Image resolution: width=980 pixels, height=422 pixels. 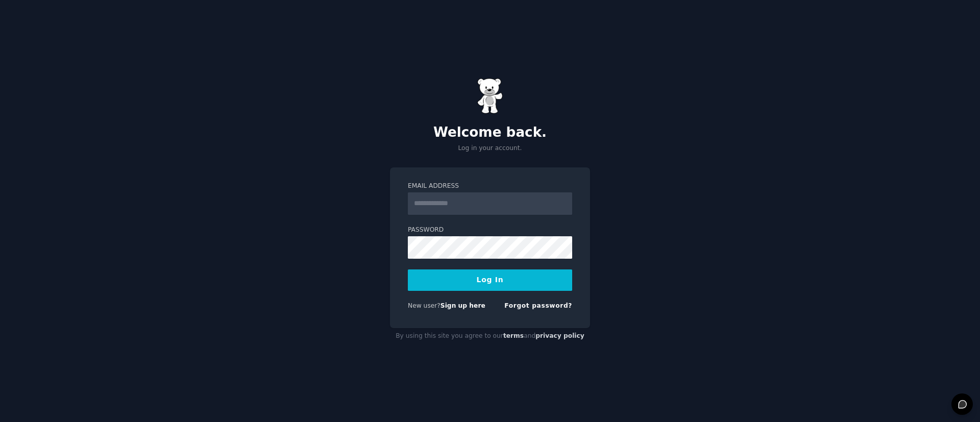 What do you see at coordinates (490, 280) in the screenshot?
I see `button: Log In` at bounding box center [490, 280].